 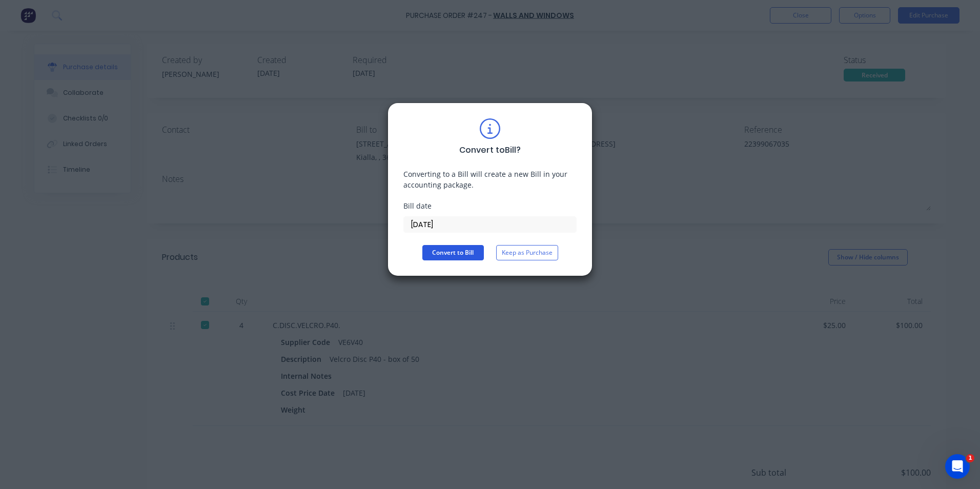 What do you see at coordinates (453, 253) in the screenshot?
I see `button: Convert to Bill` at bounding box center [453, 253].